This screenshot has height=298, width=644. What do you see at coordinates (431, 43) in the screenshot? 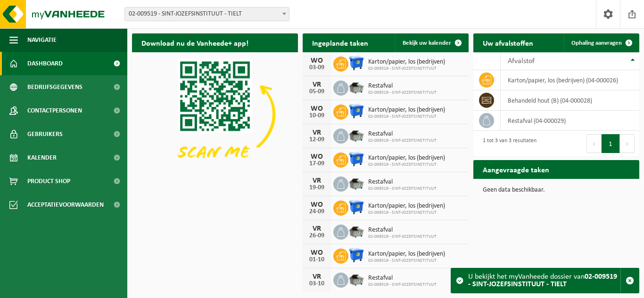
I see `a: Bekijk uw kalender` at bounding box center [431, 43].